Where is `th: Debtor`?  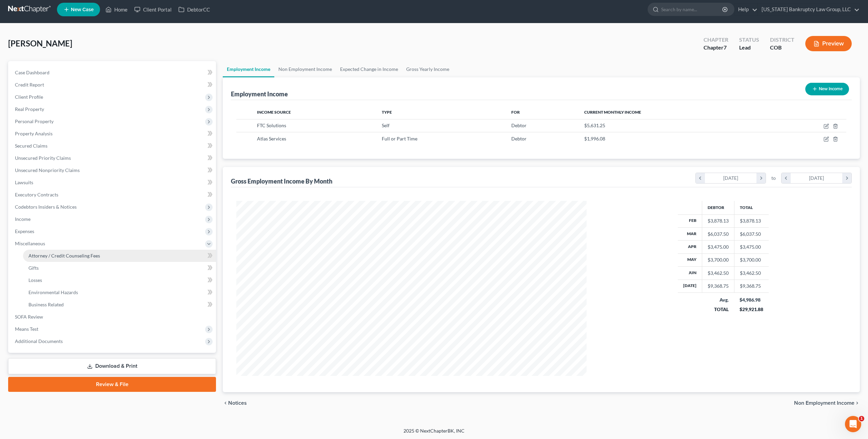
th: Debtor is located at coordinates (718, 208).